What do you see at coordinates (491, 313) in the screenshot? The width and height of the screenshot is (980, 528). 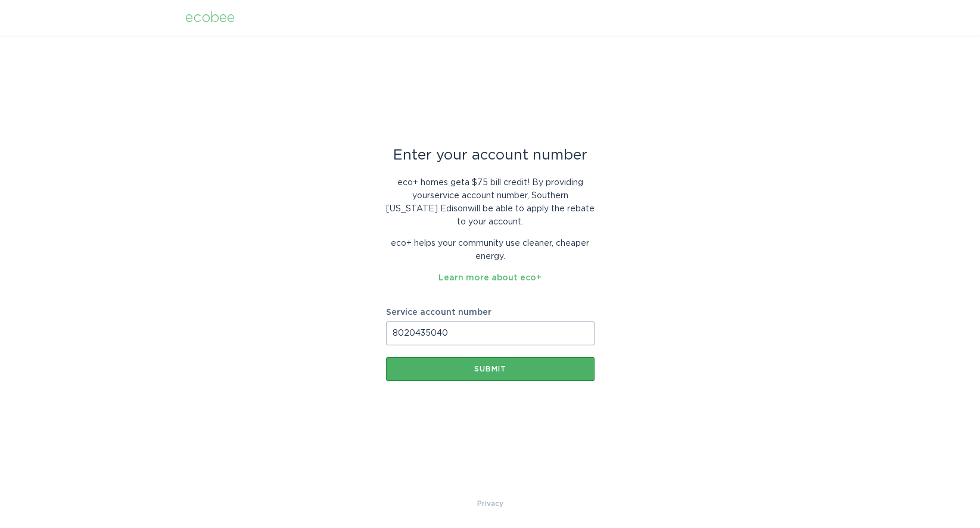 I see `label: Service account number` at bounding box center [491, 313].